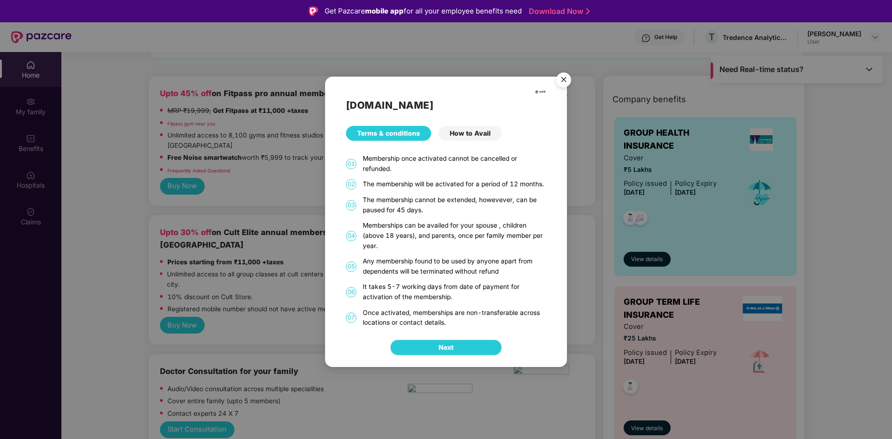 This screenshot has width=892, height=439. What do you see at coordinates (388, 133) in the screenshot?
I see `div: Terms & conditions` at bounding box center [388, 133].